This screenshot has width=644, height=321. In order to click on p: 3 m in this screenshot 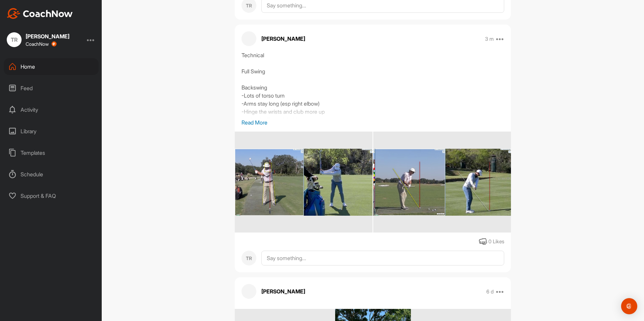, I will do `click(489, 39)`.